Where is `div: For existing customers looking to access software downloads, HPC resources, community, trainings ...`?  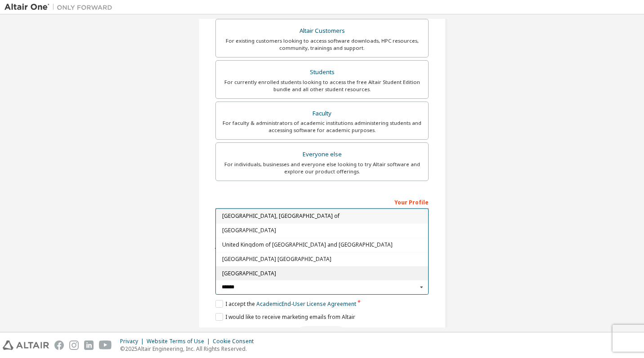
div: For existing customers looking to access software downloads, HPC resources, community, trainings ... is located at coordinates (322, 45).